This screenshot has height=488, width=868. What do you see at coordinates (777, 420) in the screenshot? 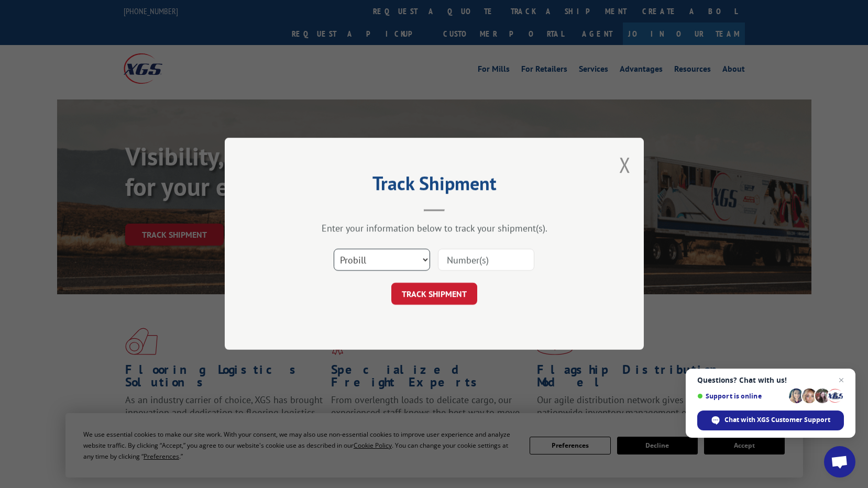
I see `span: Chat with XGS Customer Support` at bounding box center [777, 420].